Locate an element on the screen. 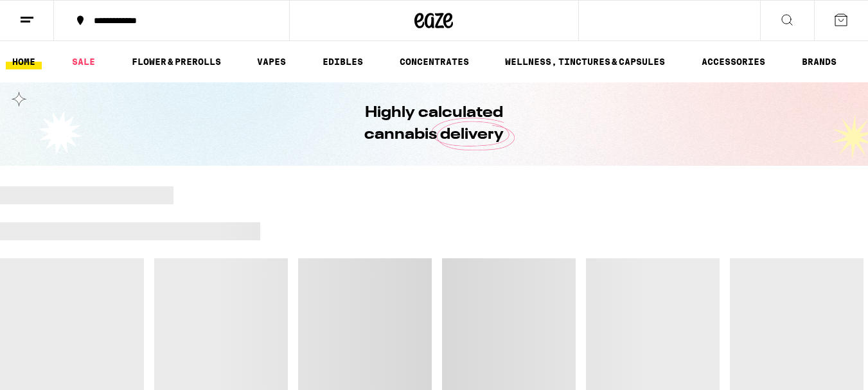 This screenshot has height=390, width=868. a: CONCENTRATES is located at coordinates (434, 62).